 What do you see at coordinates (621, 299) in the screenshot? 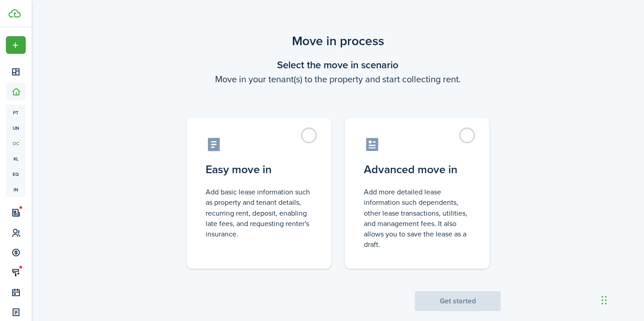
I see `div: Chat Widget` at bounding box center [621, 299].